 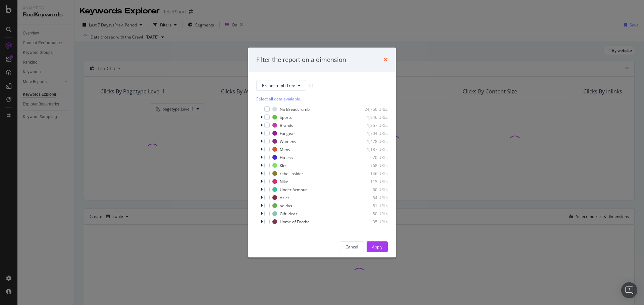 What do you see at coordinates (371, 158) in the screenshot?
I see `div: 970 URLs` at bounding box center [371, 158].